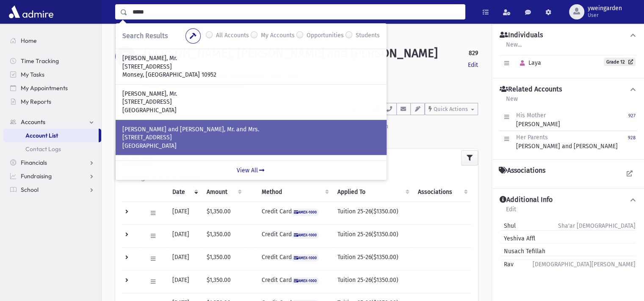 Image resolution: width=644 pixels, height=301 pixels. I want to click on strong: 829, so click(474, 53).